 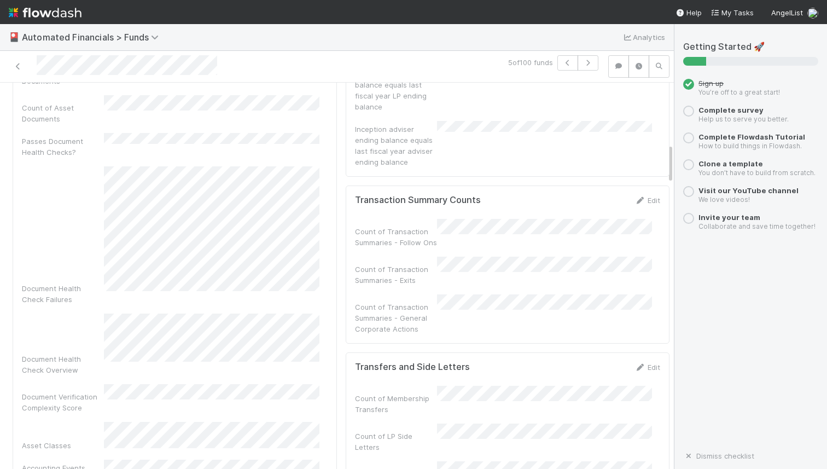 I want to click on div: Count of Asset Documents, so click(x=63, y=113).